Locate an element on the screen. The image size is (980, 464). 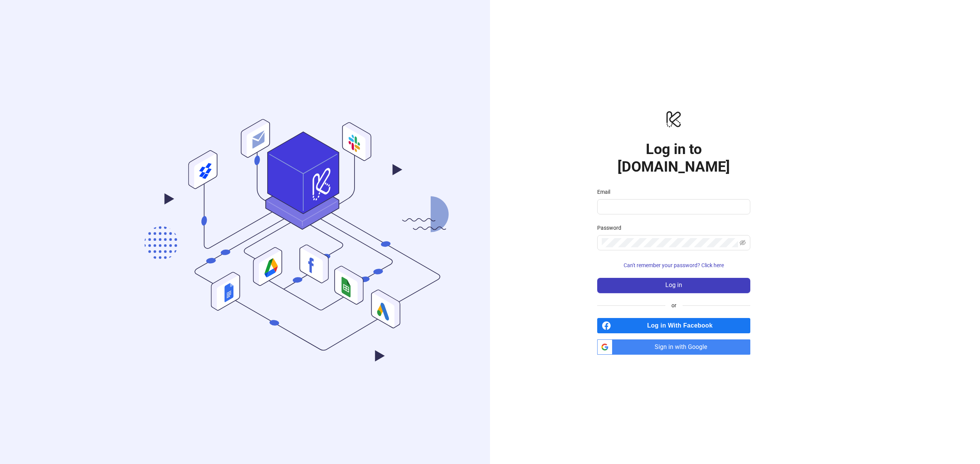
a: Sign in with Google is located at coordinates (674, 347).